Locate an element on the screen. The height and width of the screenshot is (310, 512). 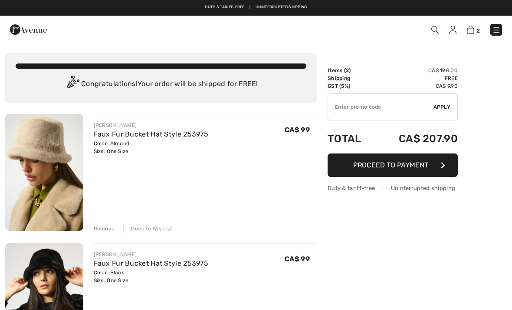
img: Search is located at coordinates (435, 30).